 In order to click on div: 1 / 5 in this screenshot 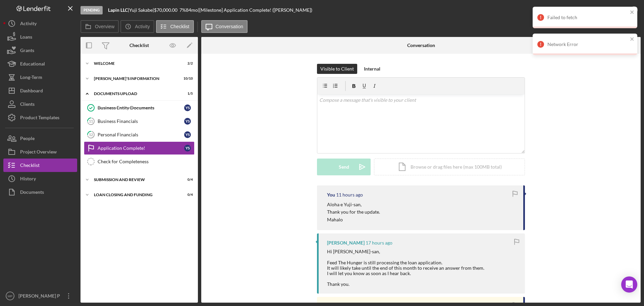, I will do `click(187, 94)`.